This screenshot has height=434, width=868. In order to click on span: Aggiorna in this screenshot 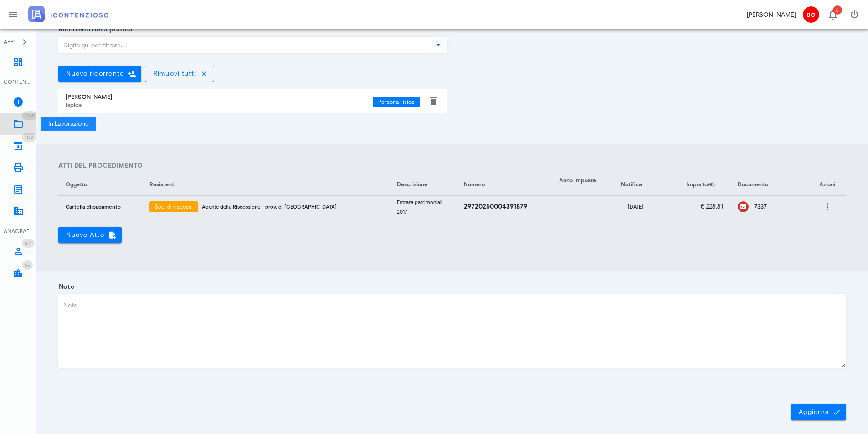, I will do `click(818, 412)`.